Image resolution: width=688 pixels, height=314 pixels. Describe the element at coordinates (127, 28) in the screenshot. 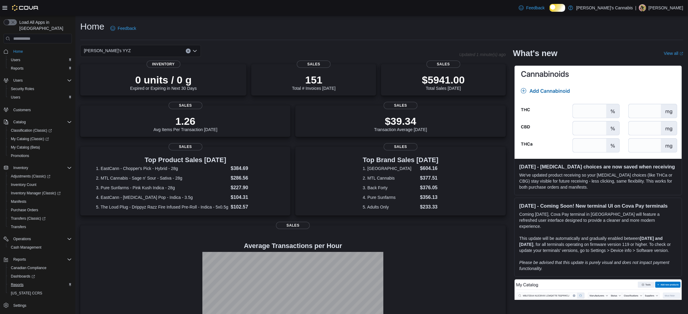

I see `span: Feedback` at that location.